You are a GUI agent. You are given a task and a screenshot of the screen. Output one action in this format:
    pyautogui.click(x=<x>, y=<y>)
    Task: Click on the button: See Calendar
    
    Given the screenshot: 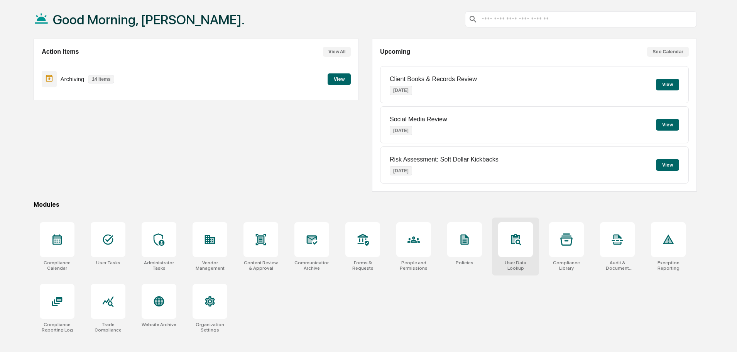 What is the action you would take?
    pyautogui.click(x=668, y=52)
    